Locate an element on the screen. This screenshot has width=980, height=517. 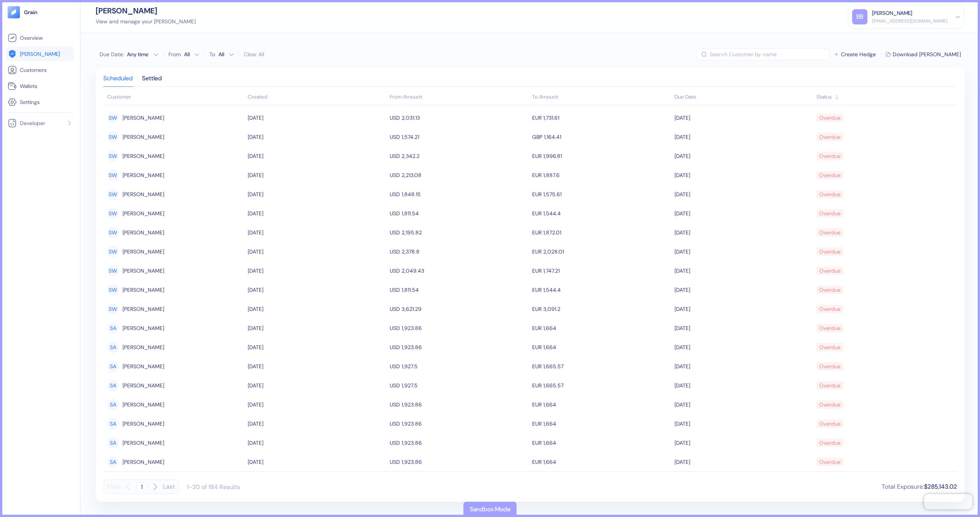
td: EUR 1,887.6 is located at coordinates (602, 175).